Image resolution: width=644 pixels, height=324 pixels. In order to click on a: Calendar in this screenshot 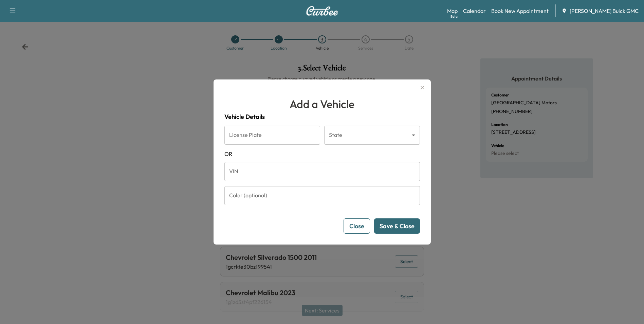, I will do `click(475, 11)`.